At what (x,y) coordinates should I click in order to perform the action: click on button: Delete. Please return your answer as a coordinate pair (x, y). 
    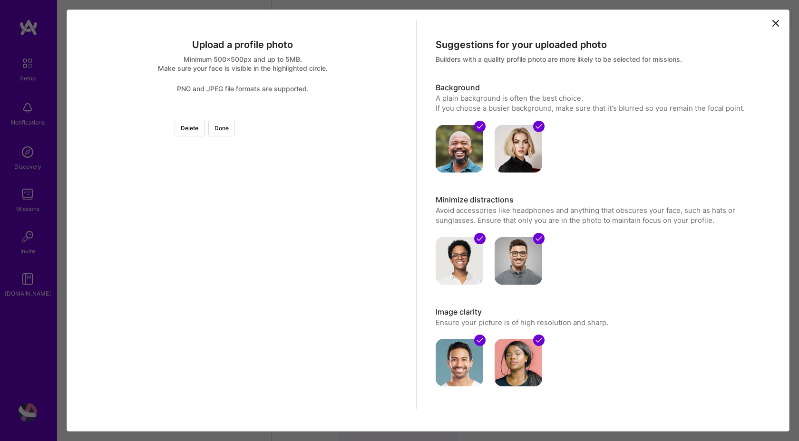
    Looking at the image, I should click on (189, 128).